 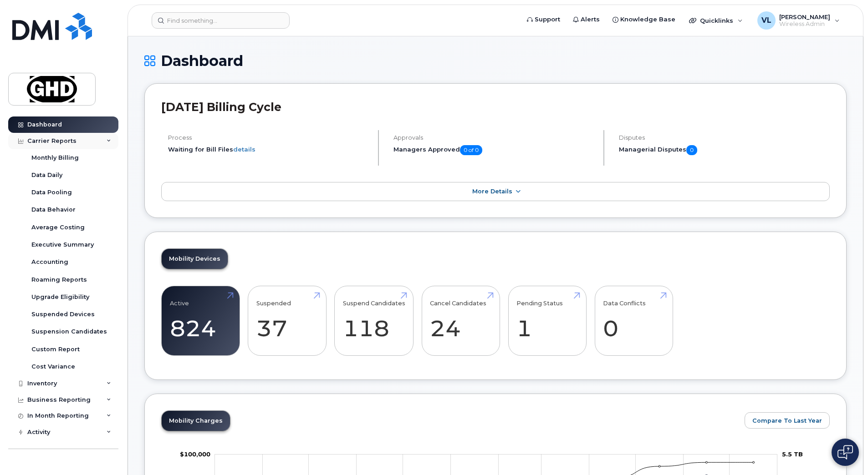 What do you see at coordinates (287, 321) in the screenshot?
I see `a: Suspended 37` at bounding box center [287, 321].